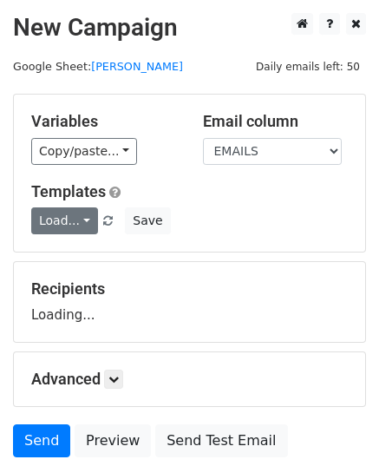 The image size is (379, 466). Describe the element at coordinates (221, 441) in the screenshot. I see `a: Send Test Email` at that location.